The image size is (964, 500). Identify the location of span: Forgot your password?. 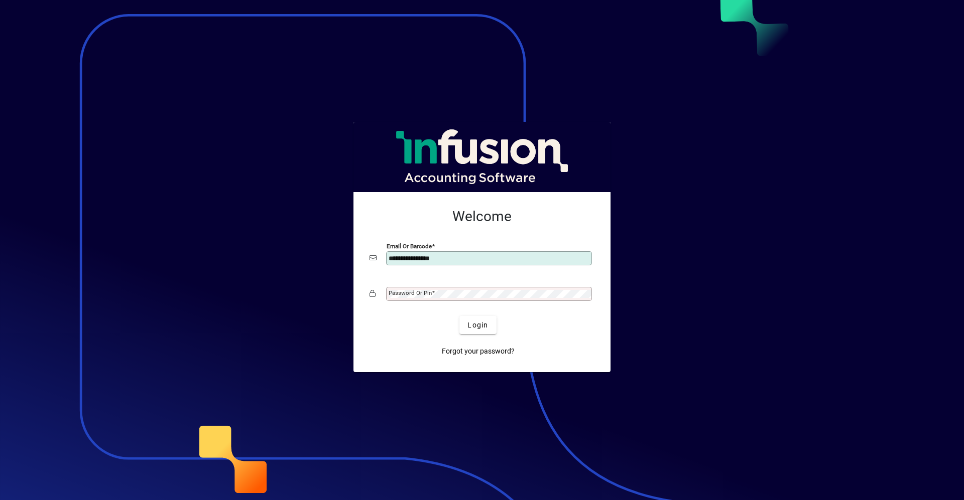
(478, 351).